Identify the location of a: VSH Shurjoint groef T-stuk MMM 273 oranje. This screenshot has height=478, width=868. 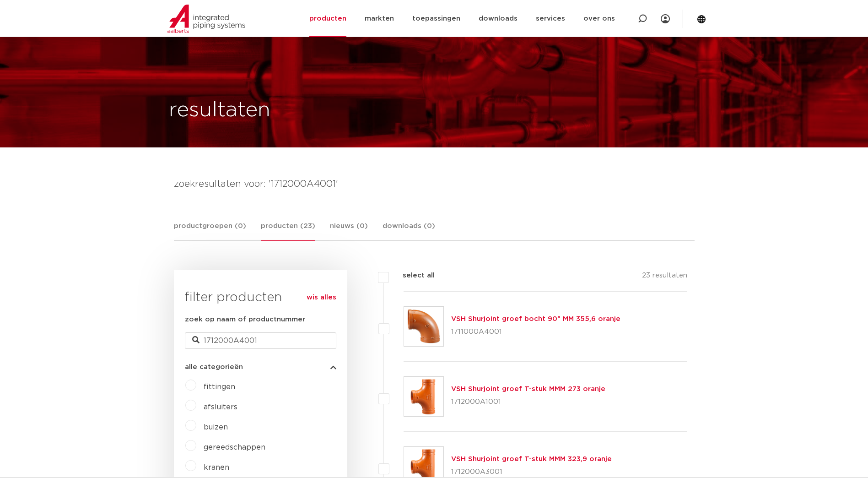
(528, 389).